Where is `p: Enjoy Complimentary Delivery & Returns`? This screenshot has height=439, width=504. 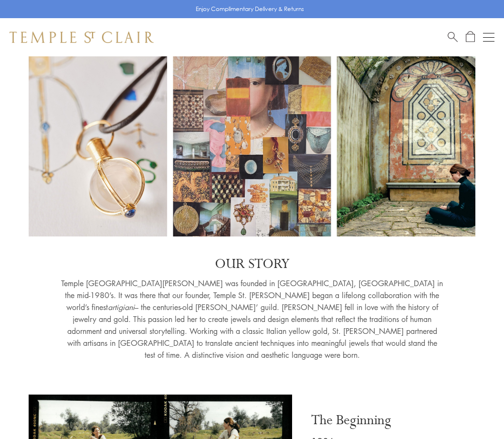
p: Enjoy Complimentary Delivery & Returns is located at coordinates (250, 9).